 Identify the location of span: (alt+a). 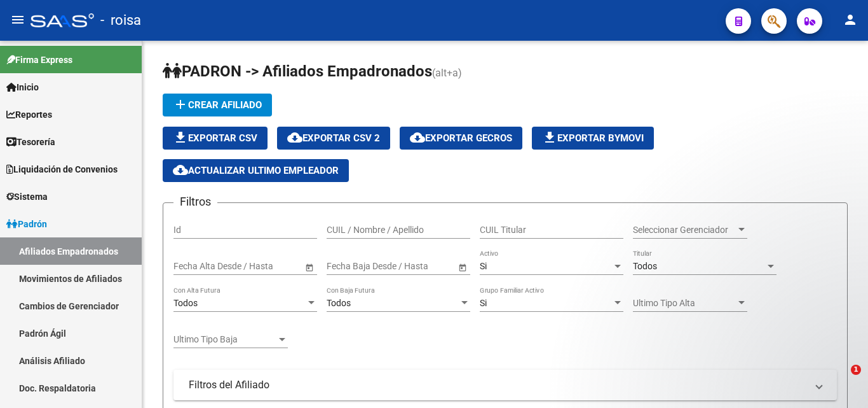
(447, 73).